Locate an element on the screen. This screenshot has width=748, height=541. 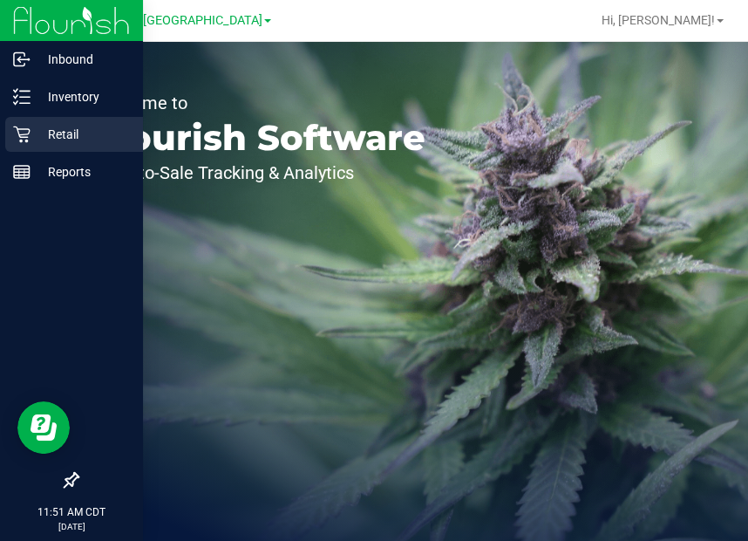
p: Flourish Software is located at coordinates (260, 138).